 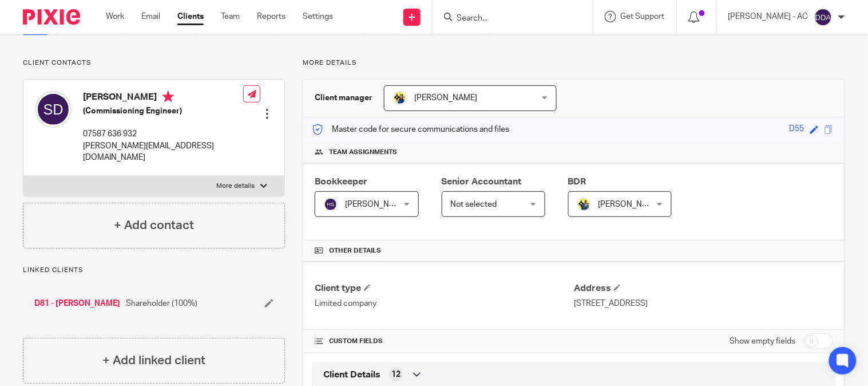 I want to click on a: Clients, so click(x=191, y=17).